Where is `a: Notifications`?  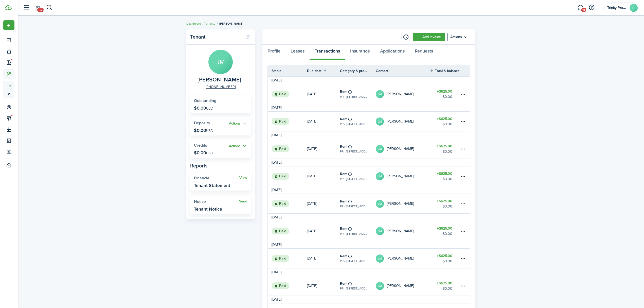 a: Notifications is located at coordinates (38, 8).